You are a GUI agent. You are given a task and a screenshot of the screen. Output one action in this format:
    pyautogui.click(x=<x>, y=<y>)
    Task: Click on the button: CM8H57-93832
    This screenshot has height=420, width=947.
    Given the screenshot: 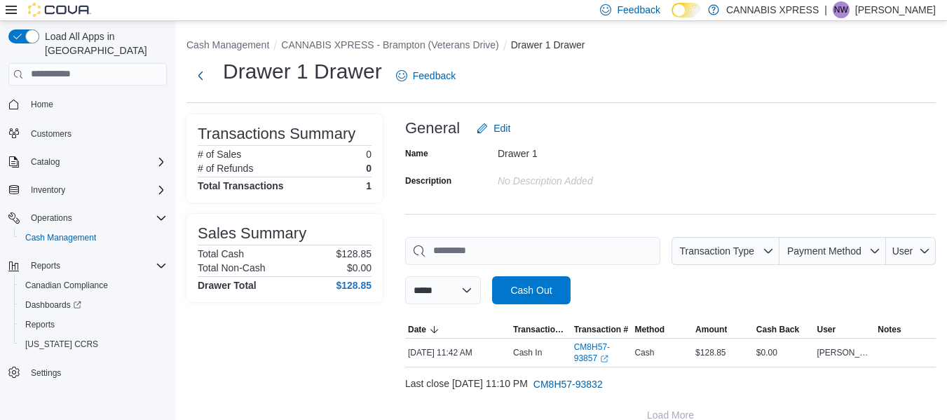 What is the action you would take?
    pyautogui.click(x=568, y=384)
    